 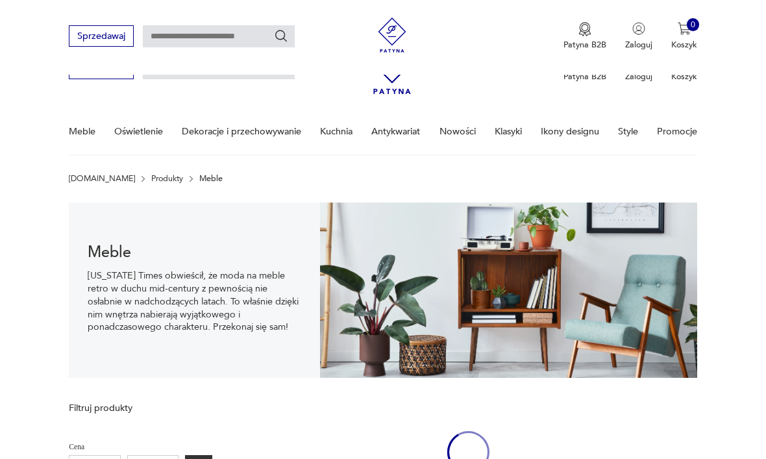 What do you see at coordinates (211, 178) in the screenshot?
I see `p: Meble` at bounding box center [211, 178].